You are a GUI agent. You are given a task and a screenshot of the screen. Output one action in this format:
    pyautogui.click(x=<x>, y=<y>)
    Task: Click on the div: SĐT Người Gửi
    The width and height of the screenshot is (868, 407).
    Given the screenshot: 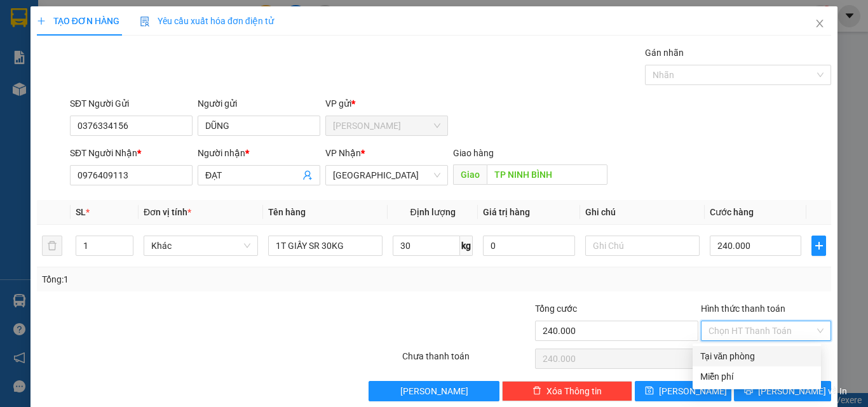 What is the action you would take?
    pyautogui.click(x=131, y=104)
    